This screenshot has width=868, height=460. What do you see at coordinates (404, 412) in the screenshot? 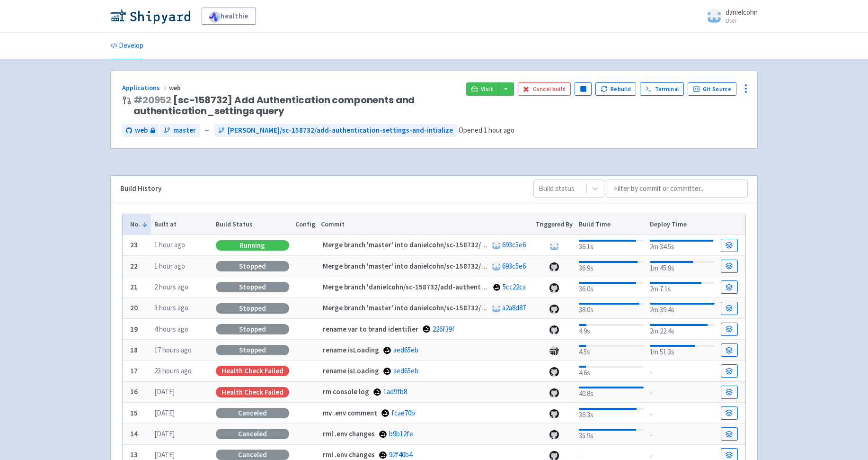
I see `a: fcae70b` at bounding box center [404, 412].